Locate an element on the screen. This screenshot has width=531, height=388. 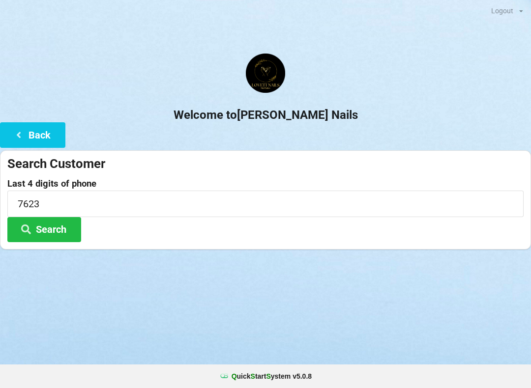
b: uick tart ystem v 5.0.8 is located at coordinates (271, 377).